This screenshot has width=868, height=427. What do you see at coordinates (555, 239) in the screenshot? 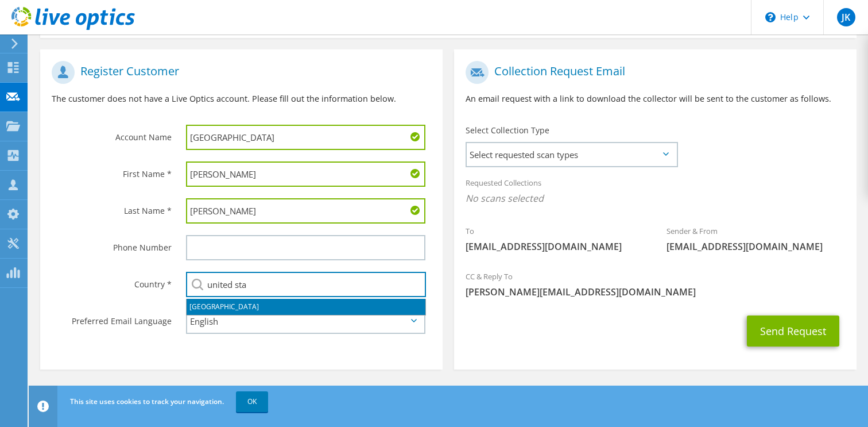
I see `div: To` at bounding box center [555, 239].